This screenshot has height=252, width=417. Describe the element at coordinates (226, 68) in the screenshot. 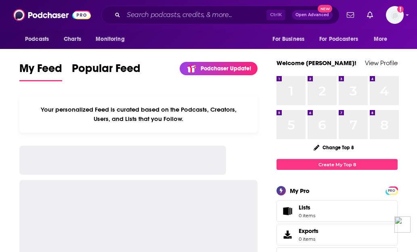

I see `p: Podchaser Update!` at that location.